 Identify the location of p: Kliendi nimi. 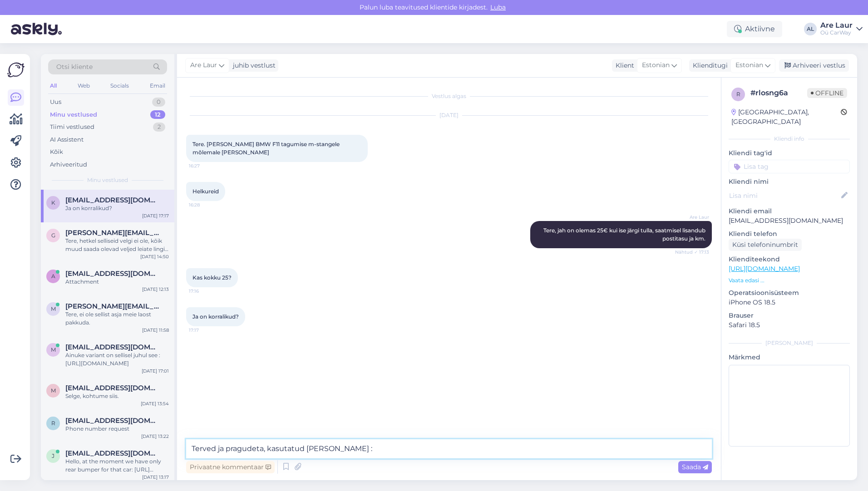
(789, 182).